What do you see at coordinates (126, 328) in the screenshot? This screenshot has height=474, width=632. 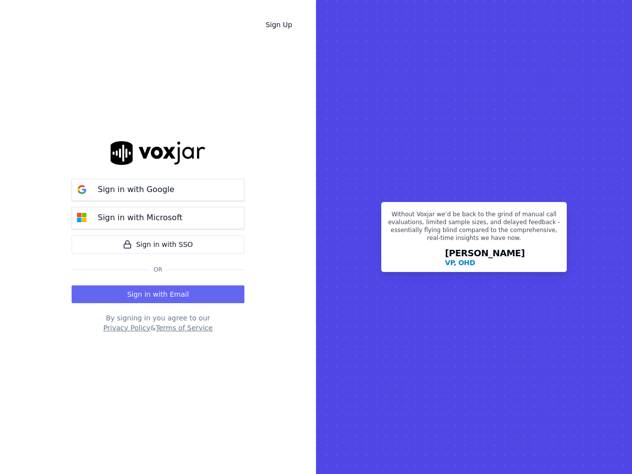 I see `button: Privacy Policy` at bounding box center [126, 328].